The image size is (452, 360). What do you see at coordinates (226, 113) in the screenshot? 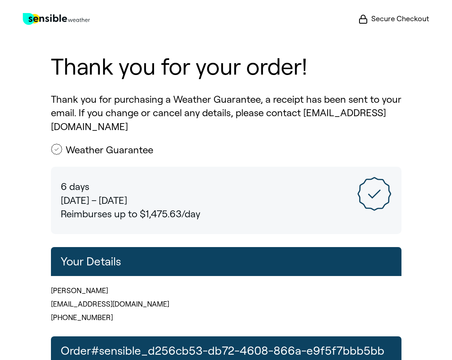
I see `p: Thank you for purchasing a Weather Guarantee, a receipt has been sent to your email. If you chang...` at bounding box center [226, 113].